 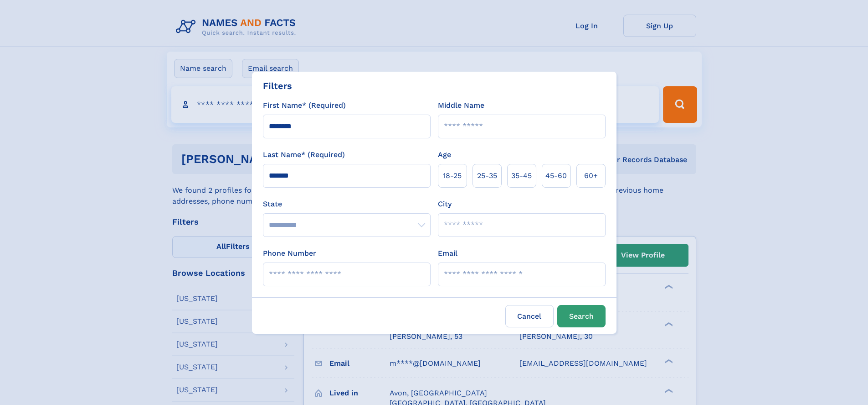 I want to click on label: Email, so click(x=447, y=253).